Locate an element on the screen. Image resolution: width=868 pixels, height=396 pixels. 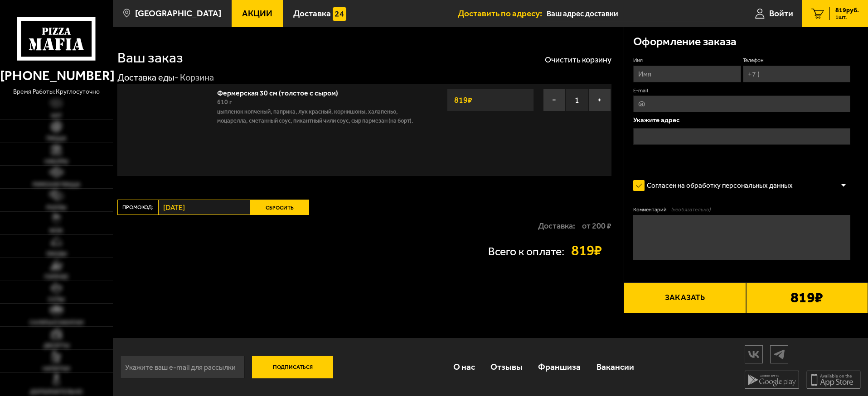
span: Салаты и закуски is located at coordinates (56, 322).